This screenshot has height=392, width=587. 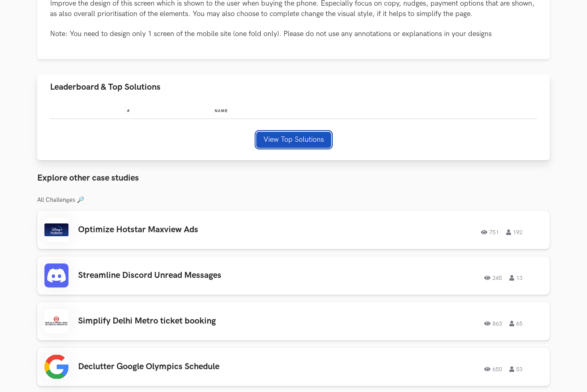 What do you see at coordinates (192, 366) in the screenshot?
I see `h3: Declutter Google Olympics Schedule` at bounding box center [192, 366].